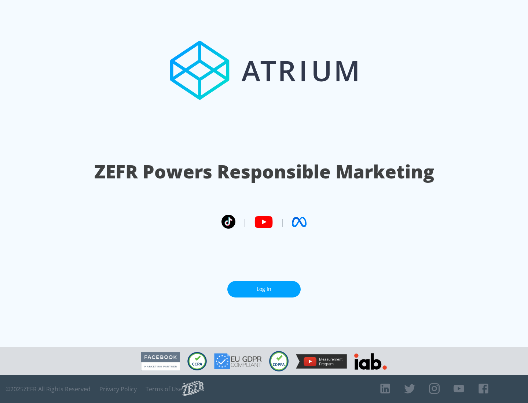  I want to click on a: Log In, so click(264, 289).